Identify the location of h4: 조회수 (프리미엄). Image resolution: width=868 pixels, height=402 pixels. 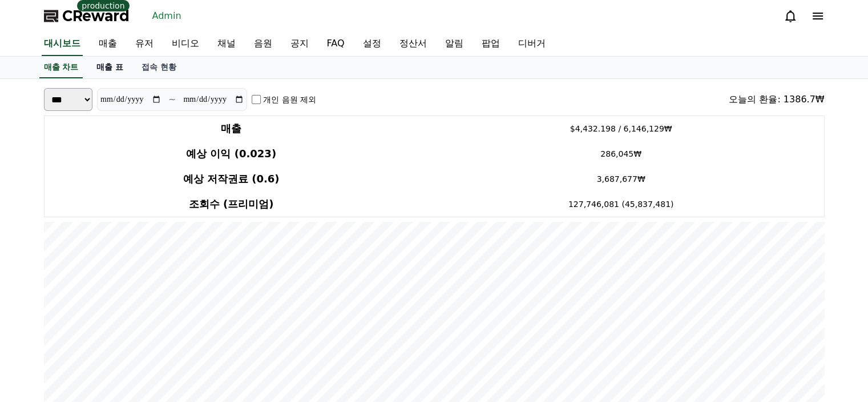
(231, 204).